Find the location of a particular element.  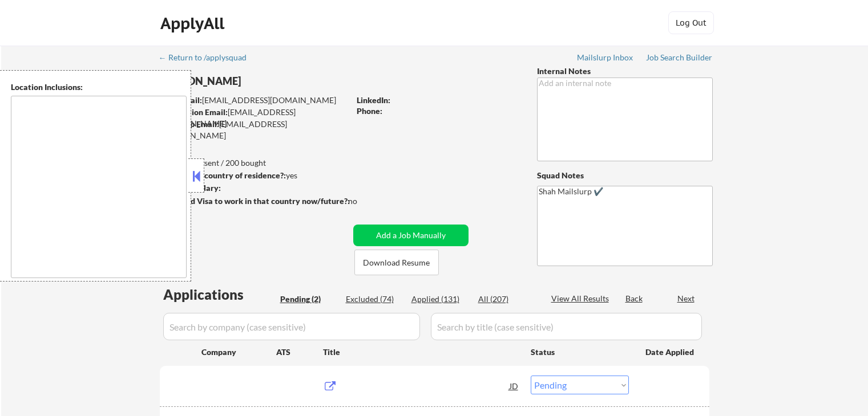

a: Mailslurp Inbox is located at coordinates (606, 58).